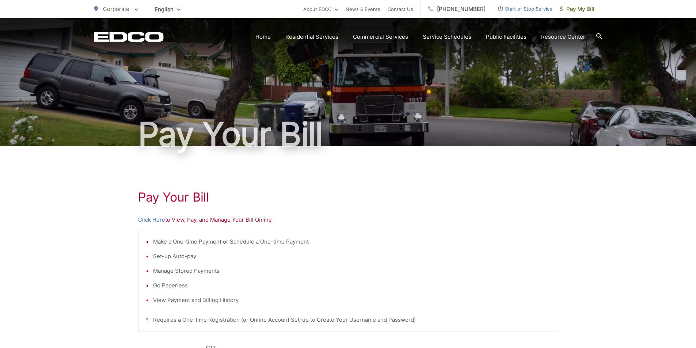 The image size is (696, 348). Describe the element at coordinates (129, 37) in the screenshot. I see `a: EDCD logo. Return to the homepage.` at that location.